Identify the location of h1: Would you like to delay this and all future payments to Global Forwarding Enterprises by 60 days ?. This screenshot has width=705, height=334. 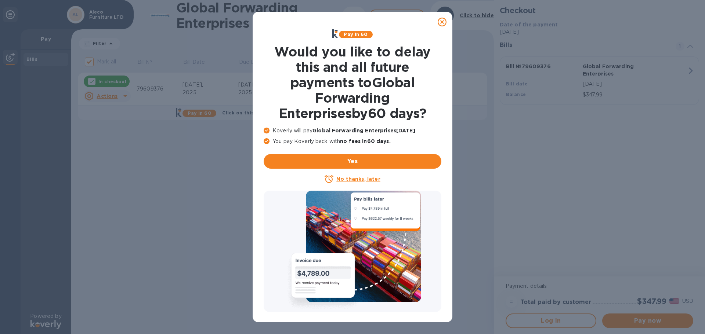
(352, 83).